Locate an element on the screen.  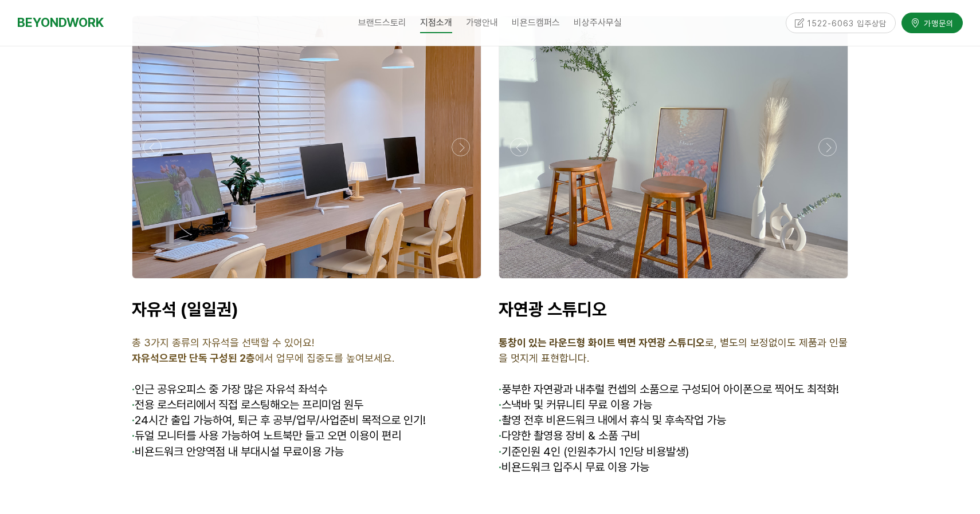
strong: 통창이 있는 라운드형 화이트 벽면 자연광 스튜디오 is located at coordinates (602, 343).